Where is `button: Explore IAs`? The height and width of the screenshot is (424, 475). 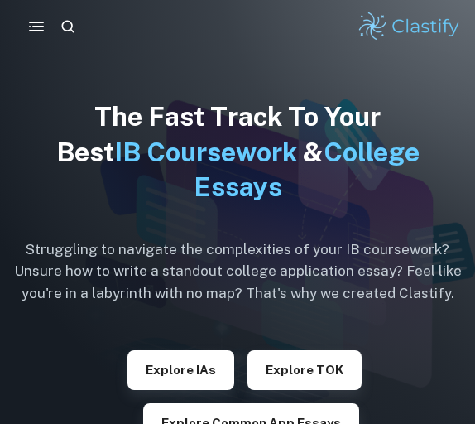 button: Explore IAs is located at coordinates (180, 370).